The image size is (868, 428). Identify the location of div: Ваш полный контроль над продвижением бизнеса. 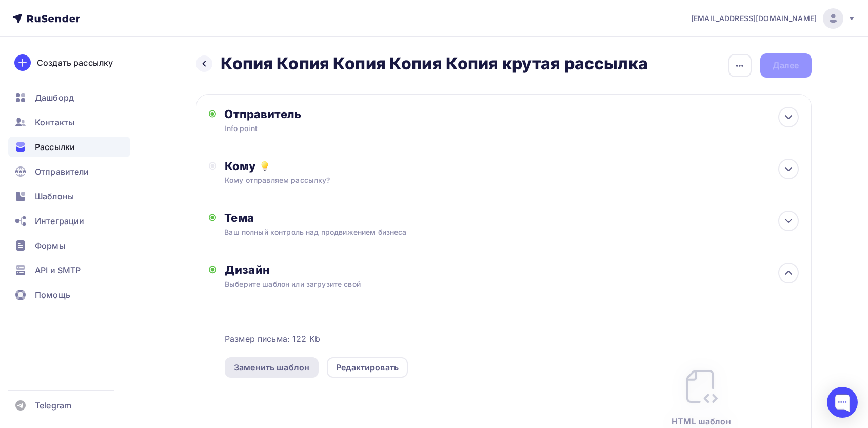
(316, 232).